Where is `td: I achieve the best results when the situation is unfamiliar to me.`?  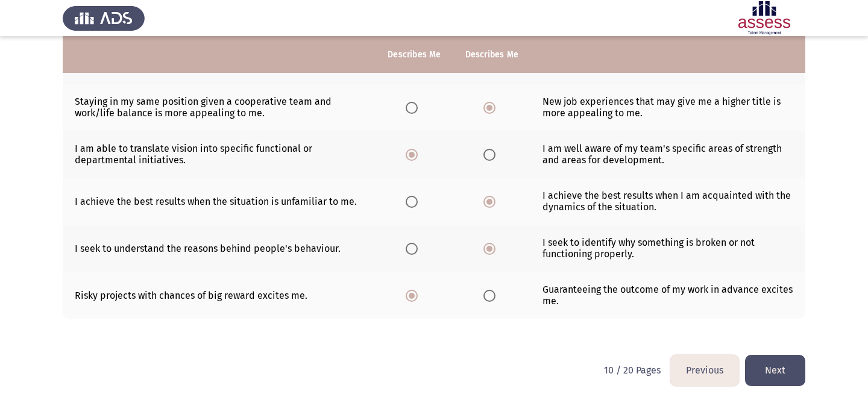 td: I achieve the best results when the situation is unfamiliar to me. is located at coordinates (219, 202).